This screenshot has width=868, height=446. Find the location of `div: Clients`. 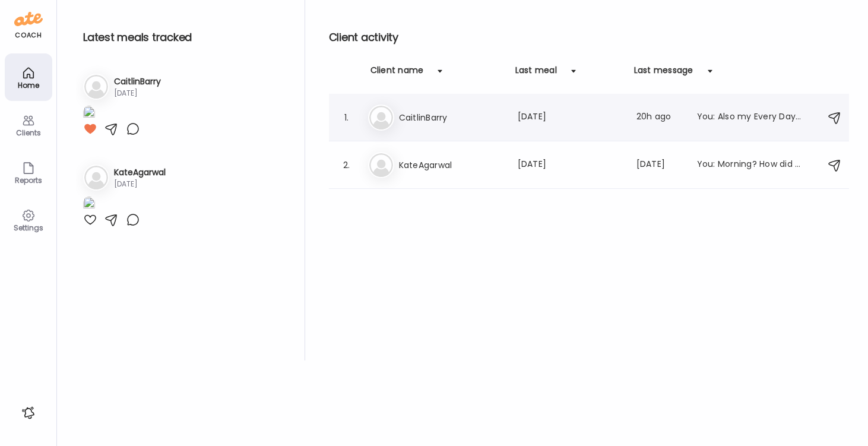

div: Clients is located at coordinates (28, 133).